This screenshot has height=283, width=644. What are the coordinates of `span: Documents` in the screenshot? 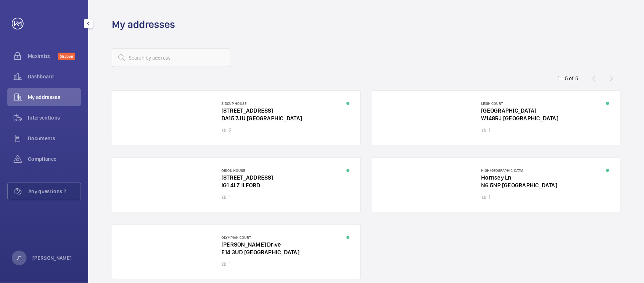 It's located at (54, 138).